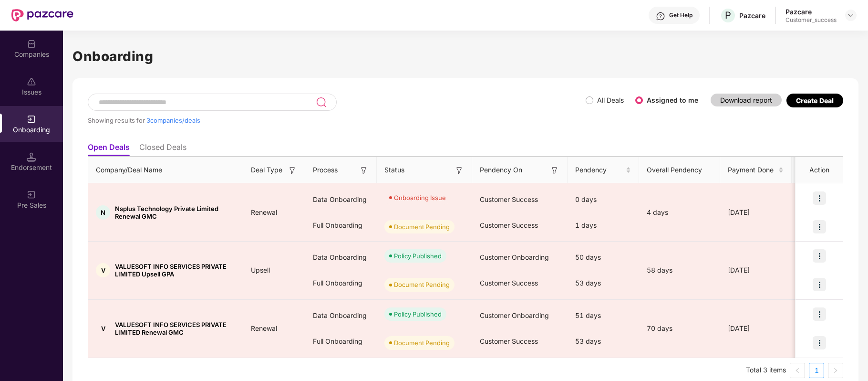 This screenshot has height=381, width=868. I want to click on div: Customer_success, so click(811, 20).